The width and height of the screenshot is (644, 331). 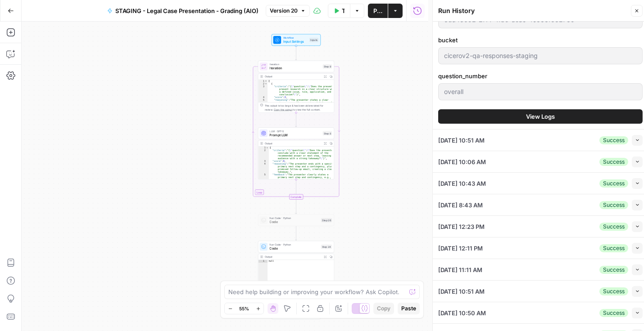 What do you see at coordinates (408, 309) in the screenshot?
I see `button: Paste` at bounding box center [408, 309].